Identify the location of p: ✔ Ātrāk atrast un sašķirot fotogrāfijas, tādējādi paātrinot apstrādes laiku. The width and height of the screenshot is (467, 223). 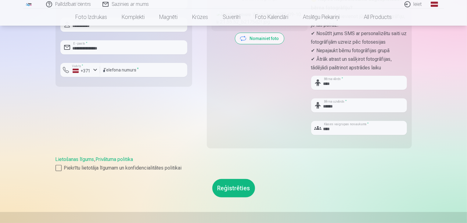
(359, 63).